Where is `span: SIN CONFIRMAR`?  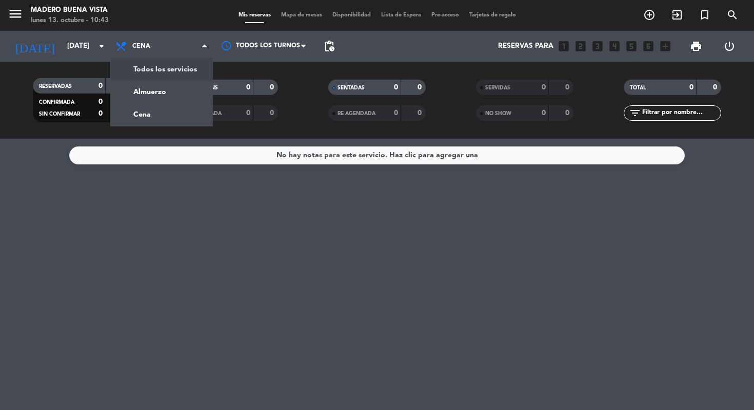
span: SIN CONFIRMAR is located at coordinates (60, 114).